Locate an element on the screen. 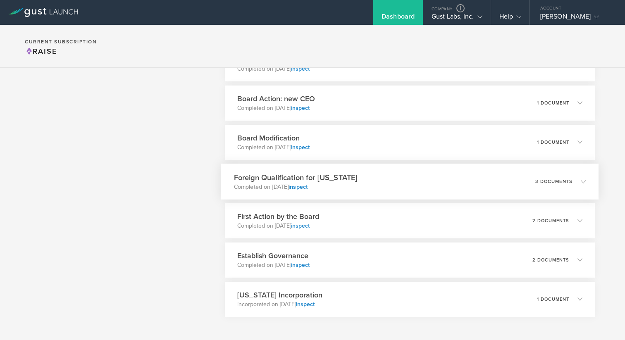 The width and height of the screenshot is (625, 340). div: Dashboard is located at coordinates (398, 19).